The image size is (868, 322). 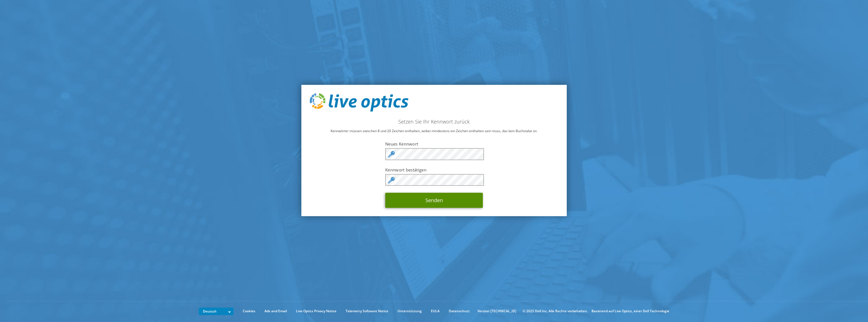 I want to click on a: Live Optics Privacy Notice, so click(x=316, y=311).